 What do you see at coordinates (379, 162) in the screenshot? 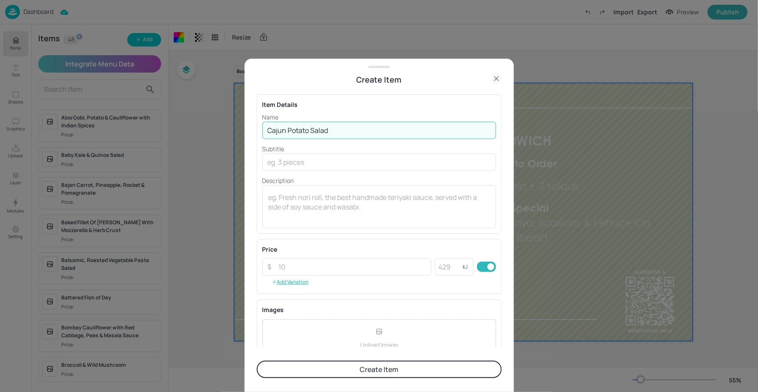
I see `input: eg. 3 pieces` at bounding box center [379, 162].